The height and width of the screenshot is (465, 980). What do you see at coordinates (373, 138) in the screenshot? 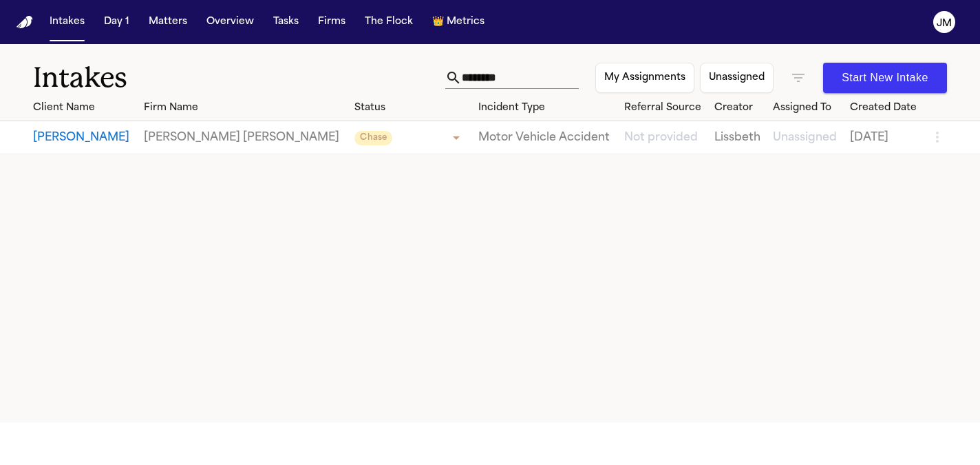
I see `span: Chase` at bounding box center [373, 138].